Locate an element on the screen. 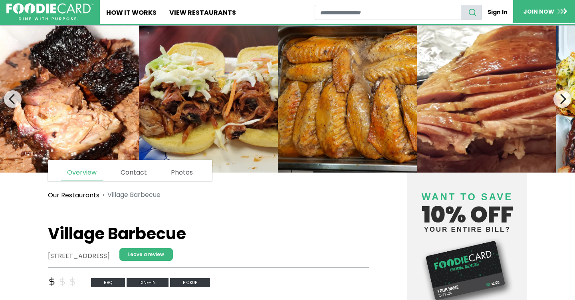 The height and width of the screenshot is (300, 575). span: Want to save is located at coordinates (467, 196).